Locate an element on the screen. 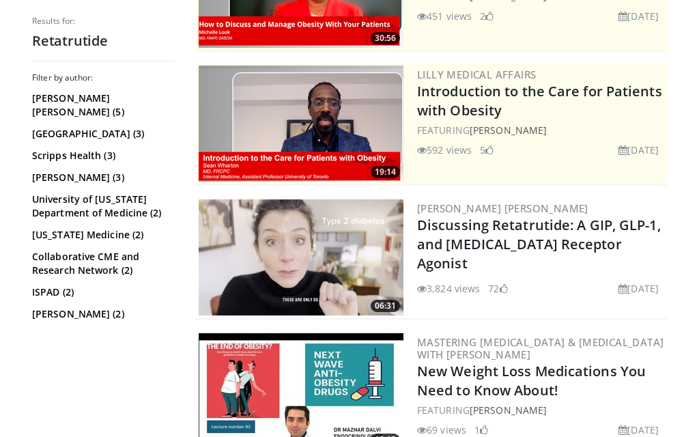 Image resolution: width=699 pixels, height=437 pixels. li: 2 is located at coordinates (486, 16).